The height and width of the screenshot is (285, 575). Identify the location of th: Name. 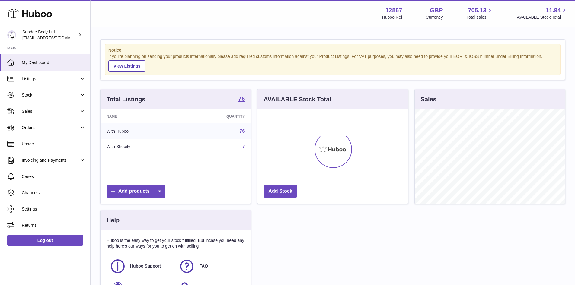
(141, 117).